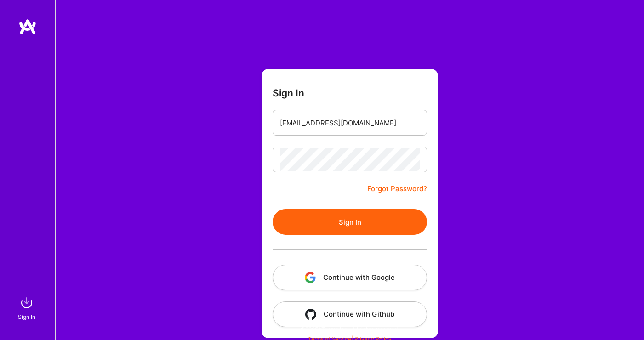 The height and width of the screenshot is (340, 644). What do you see at coordinates (27, 307) in the screenshot?
I see `a: sign inSign In` at bounding box center [27, 307].